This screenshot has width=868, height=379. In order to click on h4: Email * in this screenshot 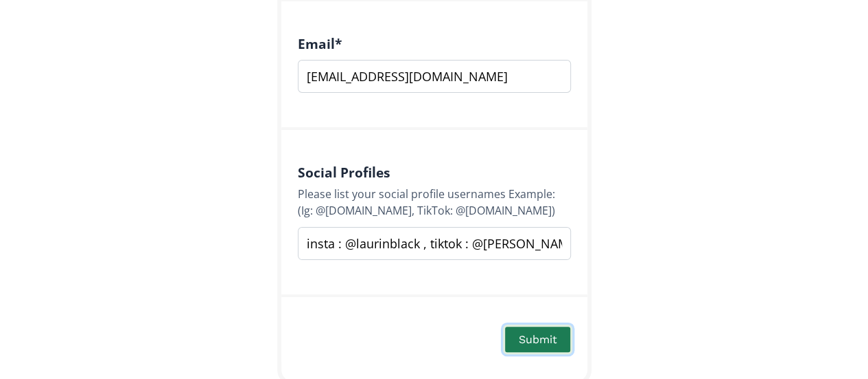, I will do `click(434, 43)`.